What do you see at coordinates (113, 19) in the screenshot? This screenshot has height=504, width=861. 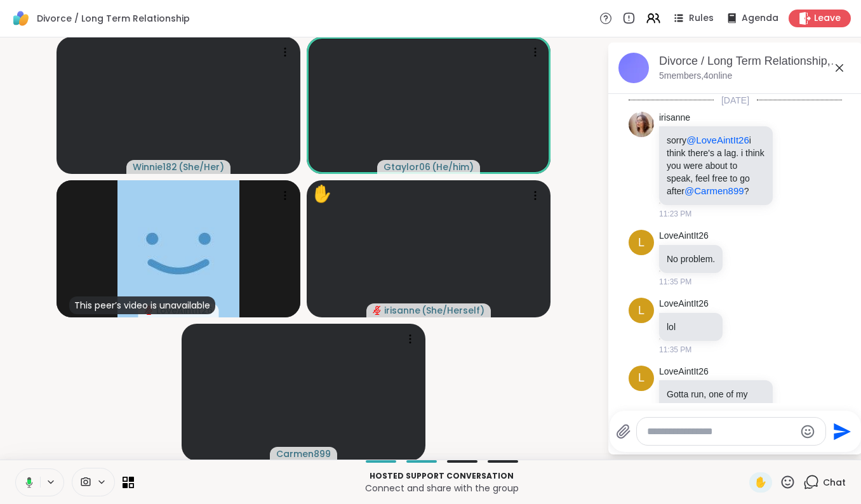 I see `span: Divorce / Long Term Relationship` at bounding box center [113, 19].